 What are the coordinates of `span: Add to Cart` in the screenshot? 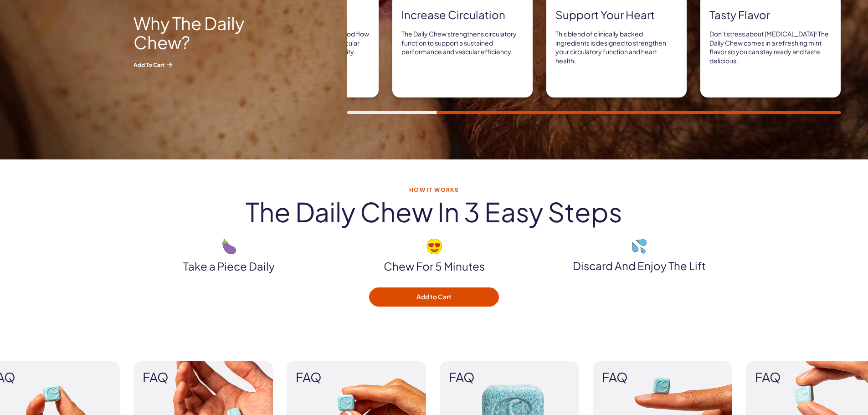 It's located at (216, 64).